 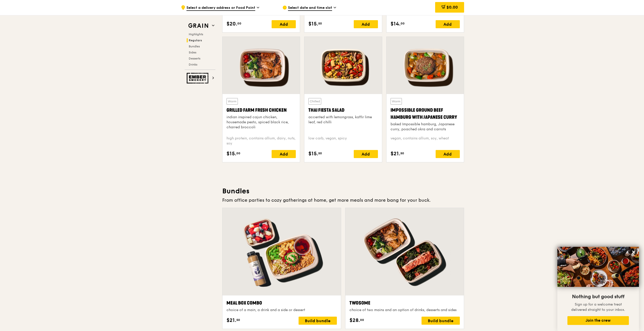 I want to click on img: Ember Smokery web logo, so click(x=198, y=78).